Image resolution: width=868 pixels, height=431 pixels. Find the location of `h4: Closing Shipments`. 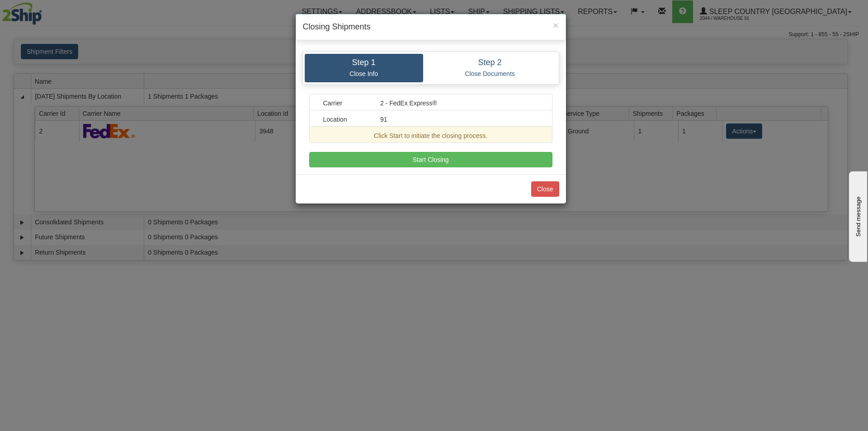

h4: Closing Shipments is located at coordinates (431, 27).